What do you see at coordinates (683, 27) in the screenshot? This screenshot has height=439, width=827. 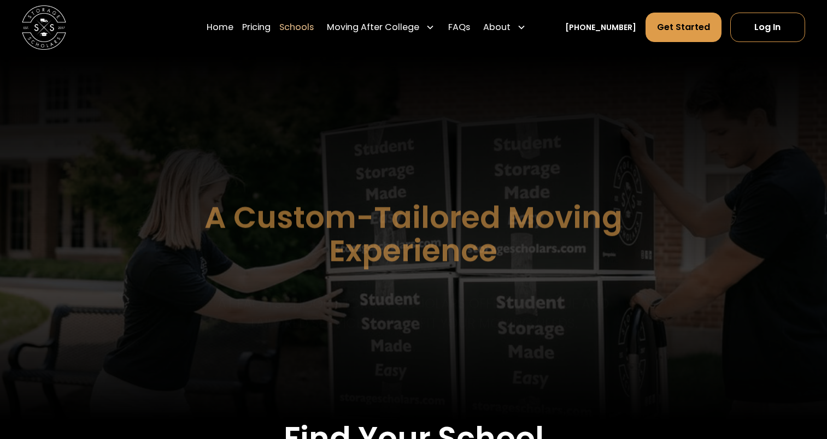 I see `a: Get Started` at bounding box center [683, 27].